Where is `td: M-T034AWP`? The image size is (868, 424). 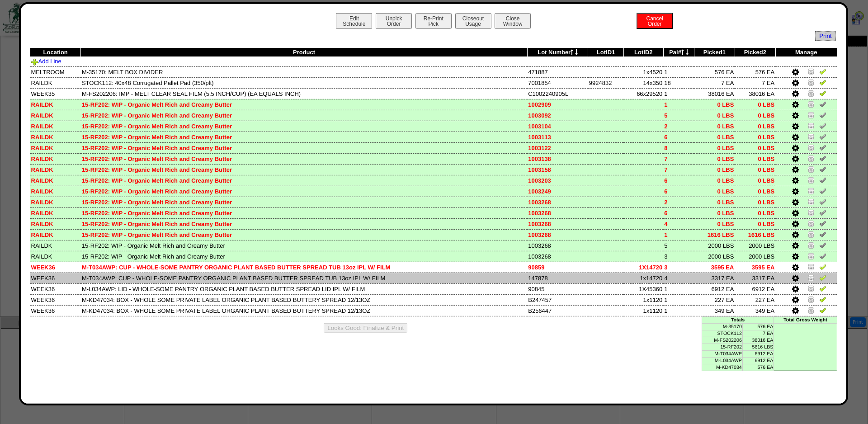
td: M-T034AWP is located at coordinates (722, 354).